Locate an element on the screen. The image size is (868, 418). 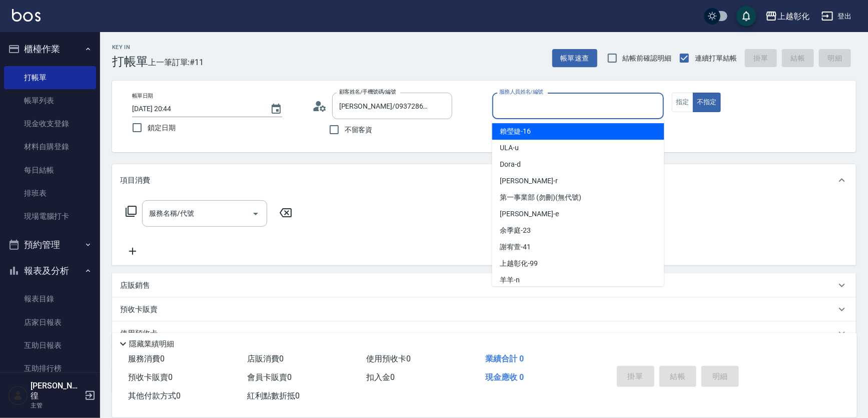
button: 指定 is located at coordinates (683, 102).